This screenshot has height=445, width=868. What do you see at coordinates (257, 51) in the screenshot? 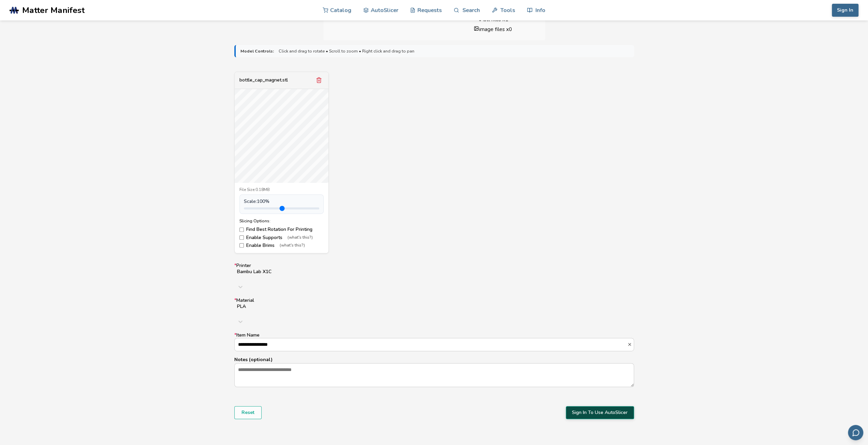
I see `strong: Model Controls:` at bounding box center [257, 51].